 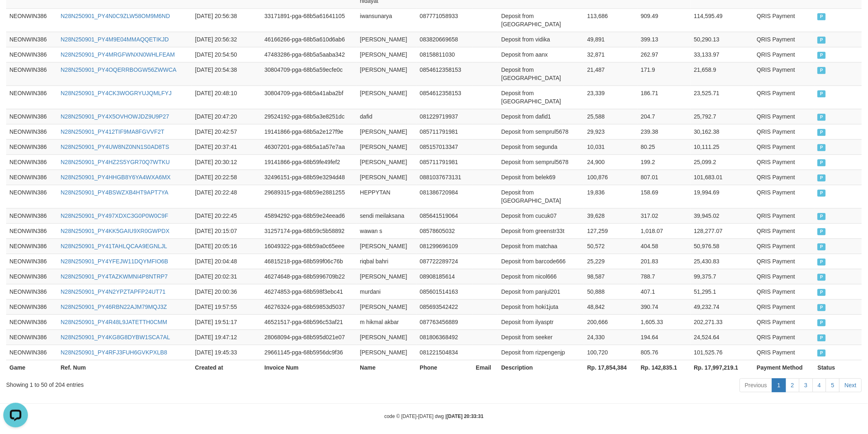 I want to click on td: Deposit from cucuk07, so click(x=541, y=215).